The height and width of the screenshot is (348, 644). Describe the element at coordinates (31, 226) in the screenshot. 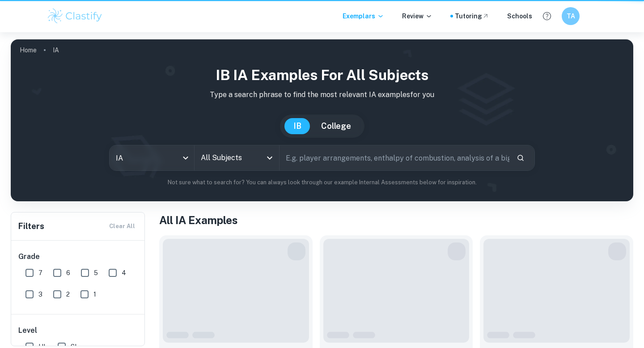

I see `h6: Filters` at that location.